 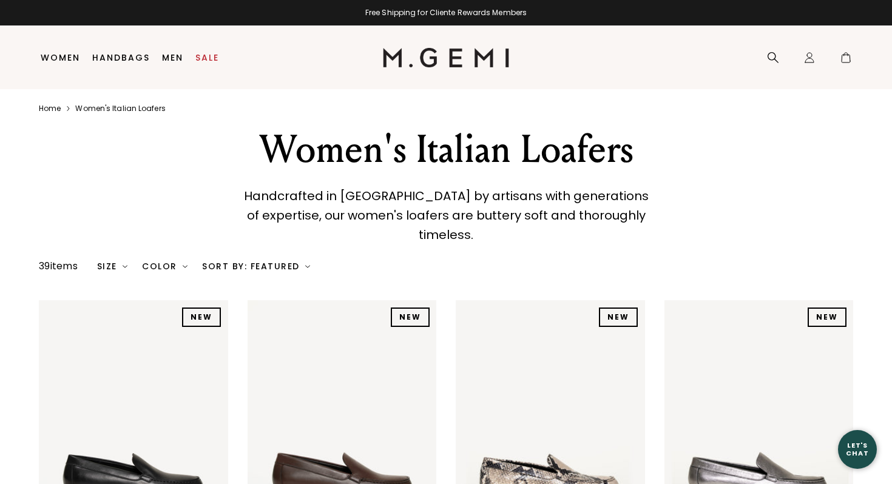 I want to click on div: Size, so click(x=112, y=266).